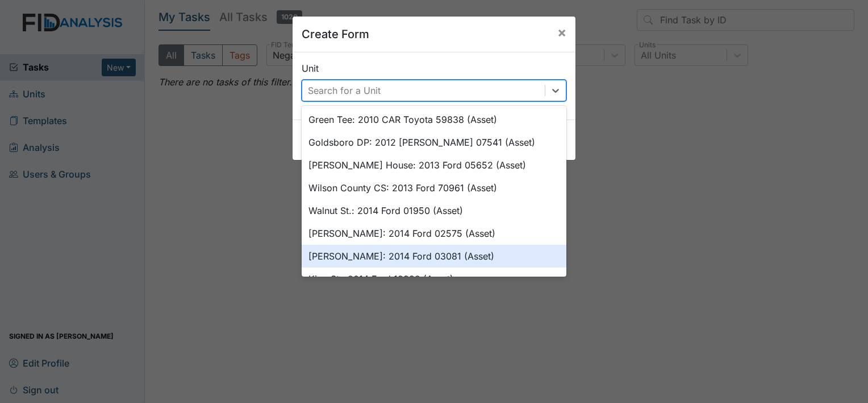 This screenshot has height=403, width=868. Describe the element at coordinates (434, 119) in the screenshot. I see `div: Green Tee: 2010 CAR Toyota 59838 (Asset)` at that location.